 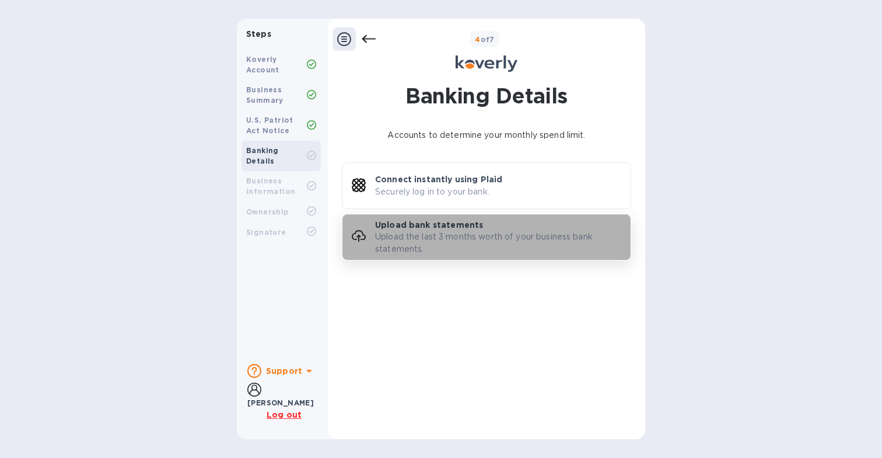 What do you see at coordinates (263, 155) in the screenshot?
I see `b: Banking Details` at bounding box center [263, 155].